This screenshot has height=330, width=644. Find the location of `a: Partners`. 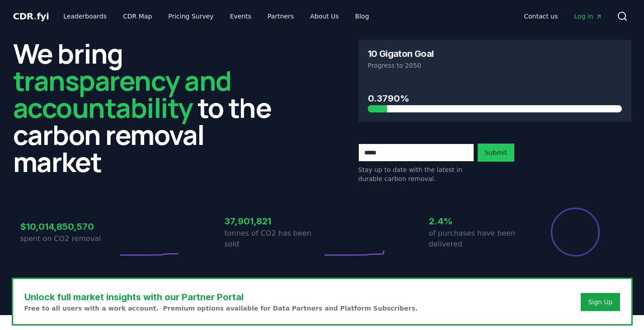

a: Partners is located at coordinates (281, 16).